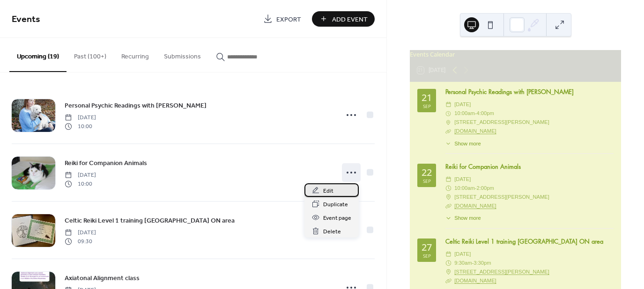 The image size is (644, 289). What do you see at coordinates (515, 54) in the screenshot?
I see `div: Events Calendar` at bounding box center [515, 54].